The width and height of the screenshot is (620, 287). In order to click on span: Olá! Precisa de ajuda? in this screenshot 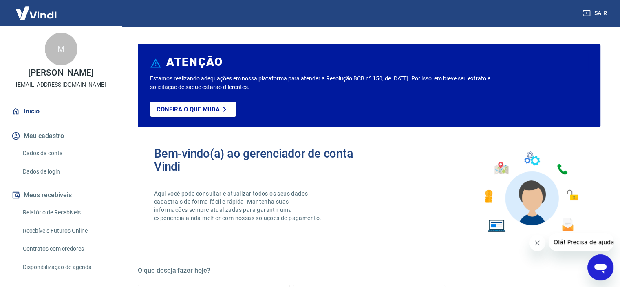, I will do `click(37, 9)`.